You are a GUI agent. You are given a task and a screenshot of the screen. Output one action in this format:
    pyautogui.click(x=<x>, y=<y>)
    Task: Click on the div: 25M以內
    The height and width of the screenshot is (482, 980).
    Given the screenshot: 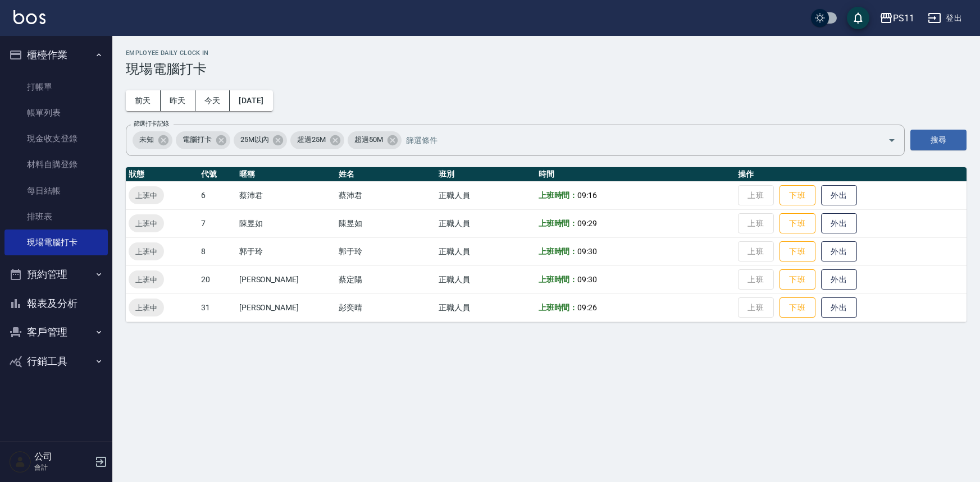 What is the action you would take?
    pyautogui.click(x=261, y=140)
    